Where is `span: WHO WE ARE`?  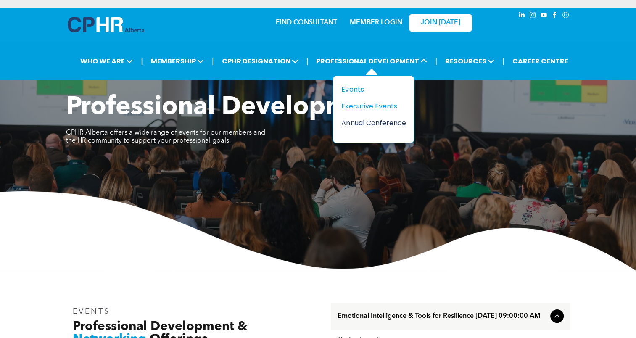
span: WHO WE ARE is located at coordinates (106, 61).